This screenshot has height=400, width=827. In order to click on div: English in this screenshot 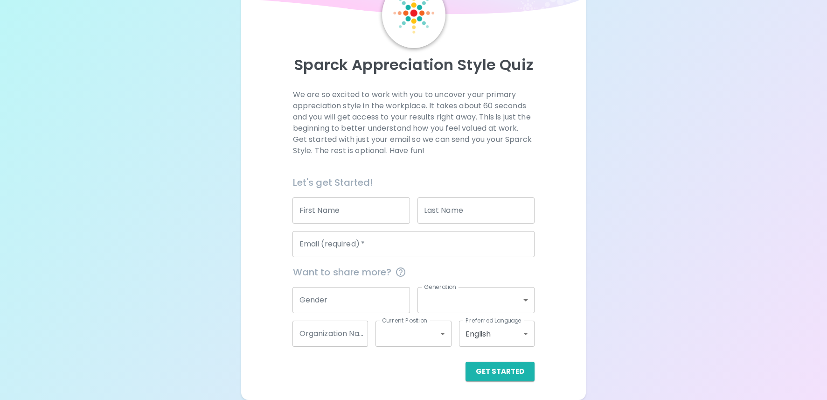, I will do `click(497, 333)`.